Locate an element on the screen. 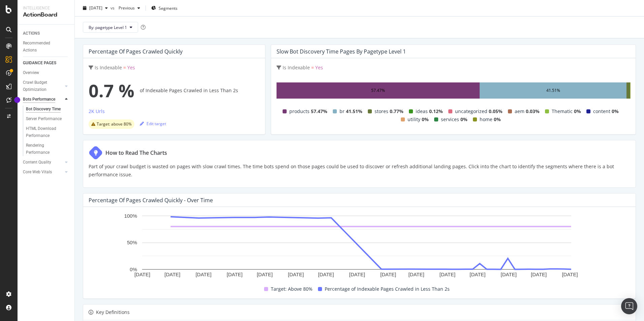  span: stores is located at coordinates (382, 111).